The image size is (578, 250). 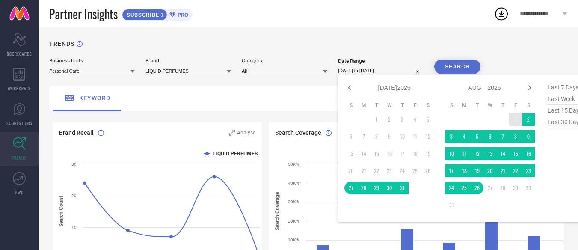 I want to click on td: Thu Aug 14 2025, so click(x=503, y=154).